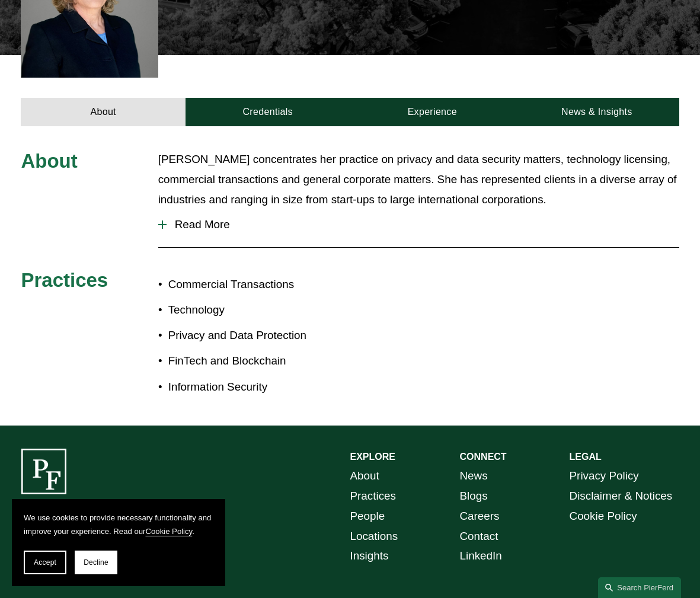 The height and width of the screenshot is (598, 700). What do you see at coordinates (259, 387) in the screenshot?
I see `p: Information Security` at bounding box center [259, 387].